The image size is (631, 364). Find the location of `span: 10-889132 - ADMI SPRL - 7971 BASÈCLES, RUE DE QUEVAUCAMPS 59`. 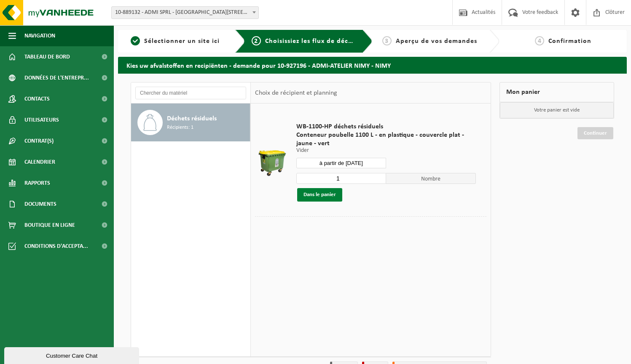

span: 10-889132 - ADMI SPRL - 7971 BASÈCLES, RUE DE QUEVAUCAMPS 59 is located at coordinates (185, 13).